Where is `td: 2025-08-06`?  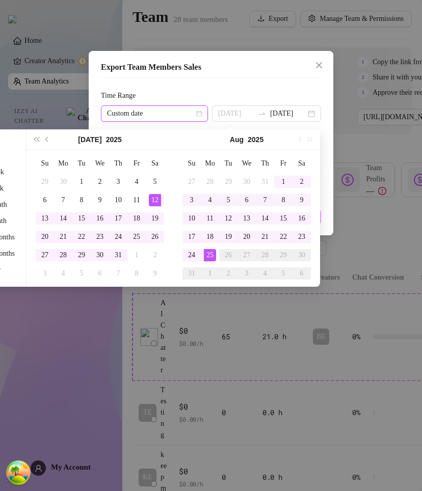 td: 2025-08-06 is located at coordinates (100, 274).